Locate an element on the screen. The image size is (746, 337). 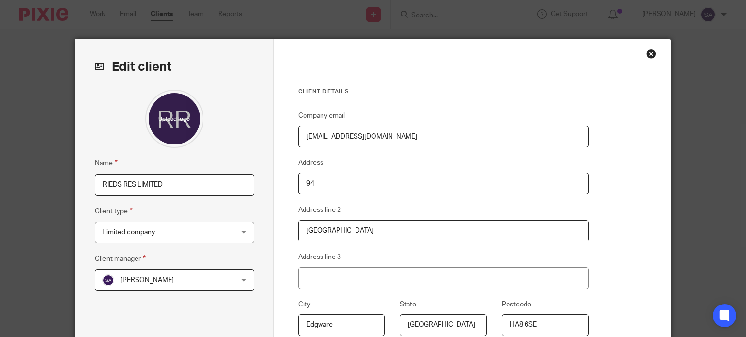
label: Postcode is located at coordinates (516, 305).